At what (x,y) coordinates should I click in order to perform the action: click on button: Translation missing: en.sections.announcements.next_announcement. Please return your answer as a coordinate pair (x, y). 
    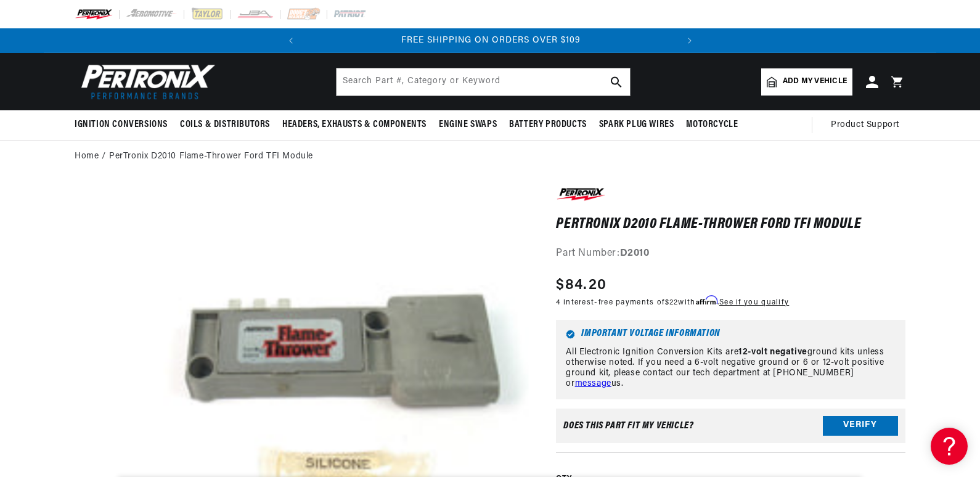
    Looking at the image, I should click on (690, 41).